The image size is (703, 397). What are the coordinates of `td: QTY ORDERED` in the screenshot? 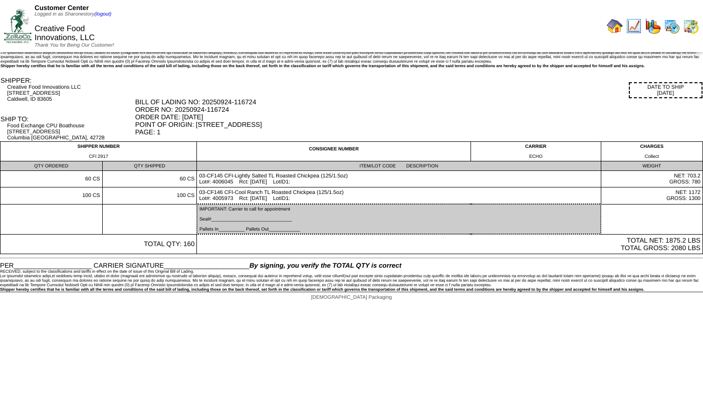 It's located at (52, 166).